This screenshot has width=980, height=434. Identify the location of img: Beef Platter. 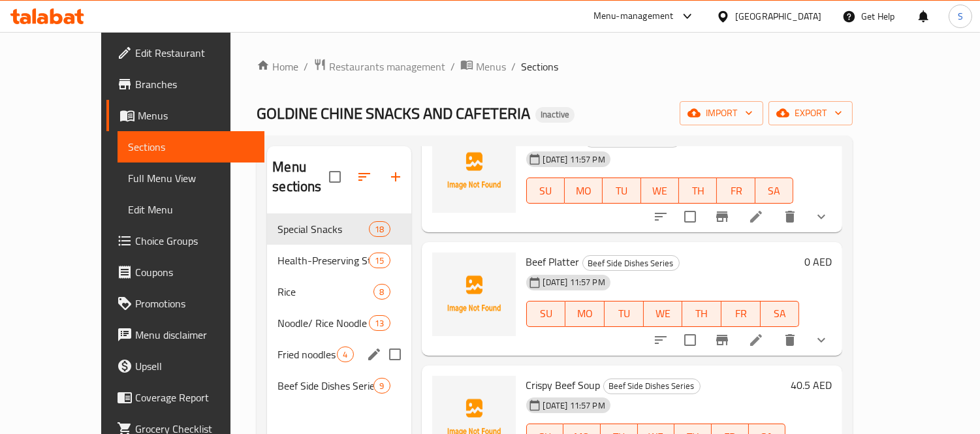
(474, 295).